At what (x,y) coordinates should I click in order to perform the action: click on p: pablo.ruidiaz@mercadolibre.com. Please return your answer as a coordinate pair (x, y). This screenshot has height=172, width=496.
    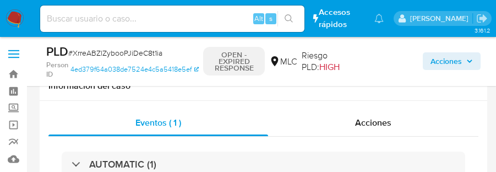
    Looking at the image, I should click on (441, 18).